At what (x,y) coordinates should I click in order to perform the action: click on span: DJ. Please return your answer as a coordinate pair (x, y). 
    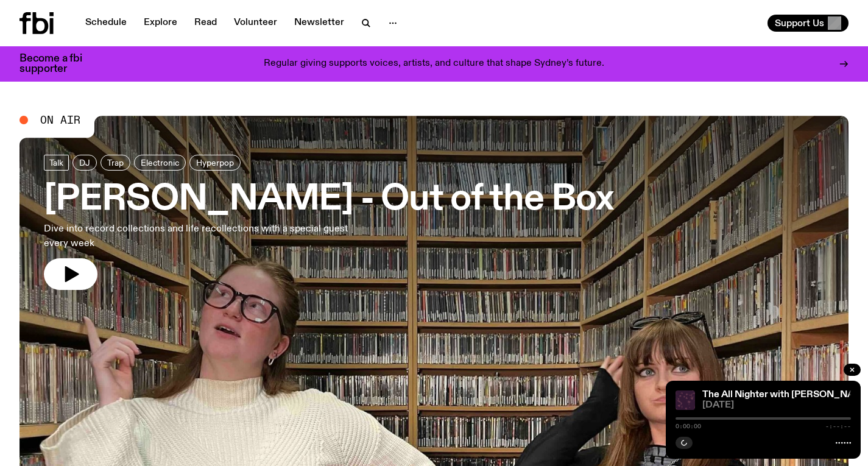
    Looking at the image, I should click on (85, 162).